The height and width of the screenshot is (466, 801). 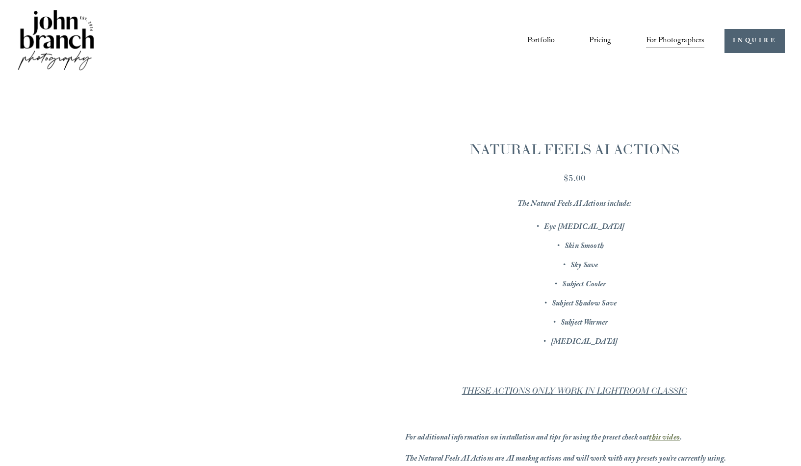 I want to click on em: Skin Smooth, so click(x=584, y=246).